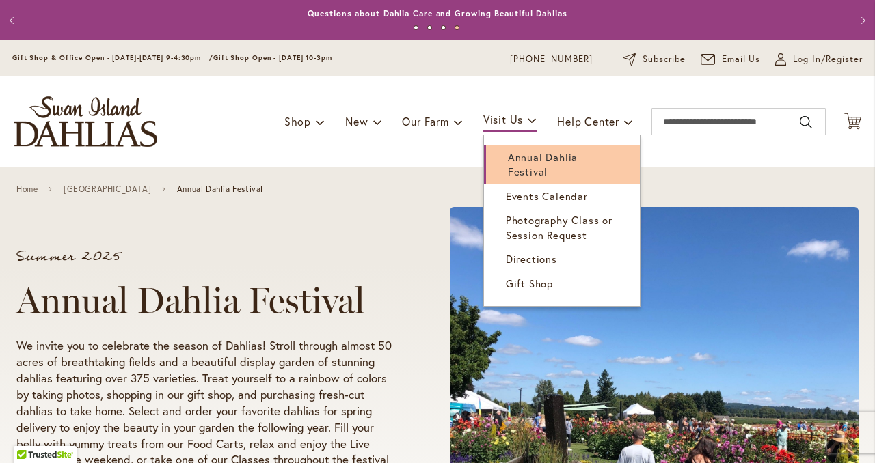  I want to click on a: Home, so click(27, 189).